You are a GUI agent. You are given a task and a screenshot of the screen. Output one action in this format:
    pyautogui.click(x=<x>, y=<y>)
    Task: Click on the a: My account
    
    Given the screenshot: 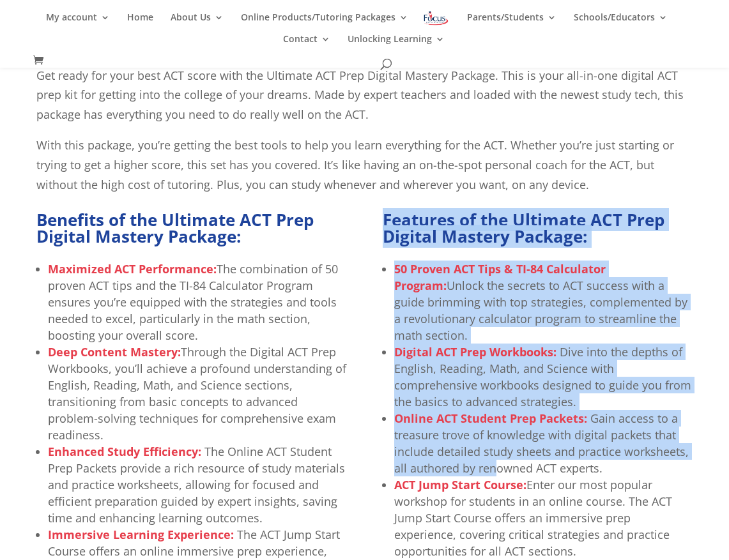 What is the action you would take?
    pyautogui.click(x=78, y=24)
    